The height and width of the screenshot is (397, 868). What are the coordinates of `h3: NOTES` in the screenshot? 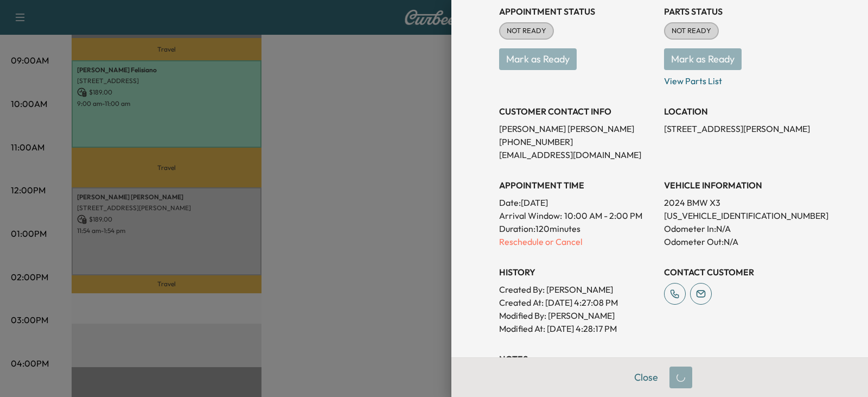 It's located at (660, 359).